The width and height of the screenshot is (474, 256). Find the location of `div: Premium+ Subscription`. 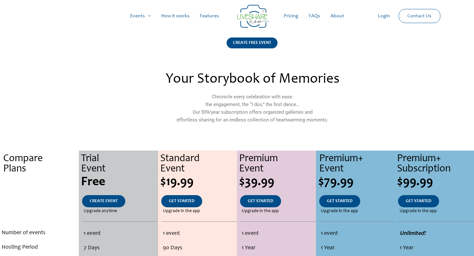

div: Premium+ Subscription is located at coordinates (435, 164).